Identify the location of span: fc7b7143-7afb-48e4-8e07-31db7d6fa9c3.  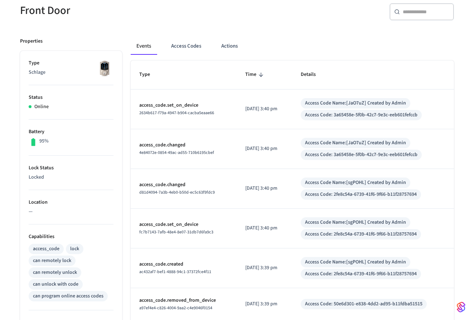
(176, 232).